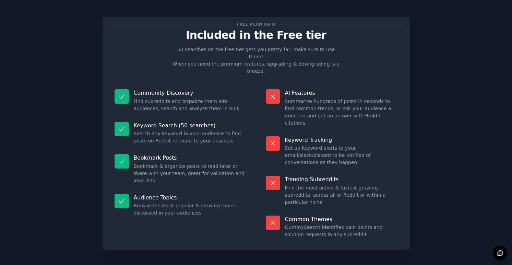 The width and height of the screenshot is (512, 265). Describe the element at coordinates (190, 105) in the screenshot. I see `dd: Find subreddits and organize them into audiences, search and analyze them in bulk` at that location.